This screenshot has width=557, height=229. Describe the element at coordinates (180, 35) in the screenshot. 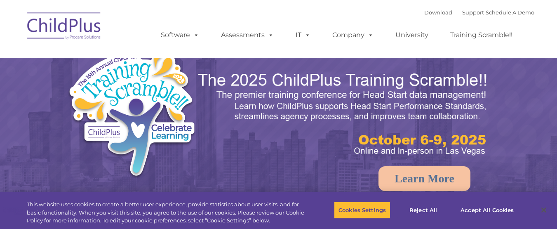

I see `a: Software` at that location.